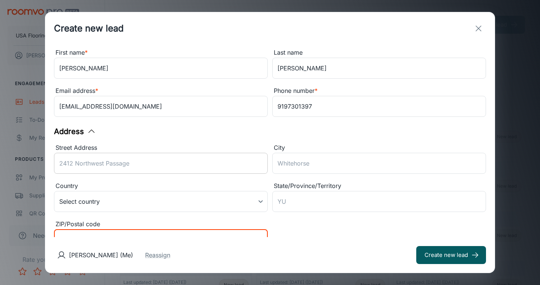  Describe the element at coordinates (161, 240) in the screenshot. I see `input: J1U 3L7` at that location.